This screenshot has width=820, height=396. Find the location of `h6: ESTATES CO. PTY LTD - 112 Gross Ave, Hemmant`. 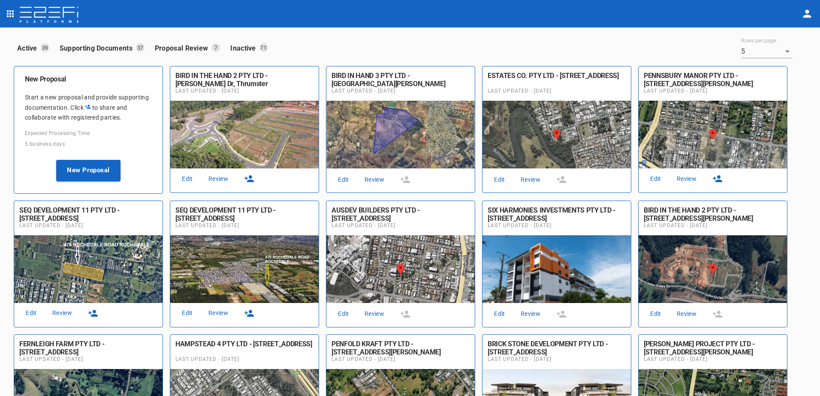

h6: ESTATES CO. PTY LTD - 112 Gross Ave, Hemmant is located at coordinates (557, 80).